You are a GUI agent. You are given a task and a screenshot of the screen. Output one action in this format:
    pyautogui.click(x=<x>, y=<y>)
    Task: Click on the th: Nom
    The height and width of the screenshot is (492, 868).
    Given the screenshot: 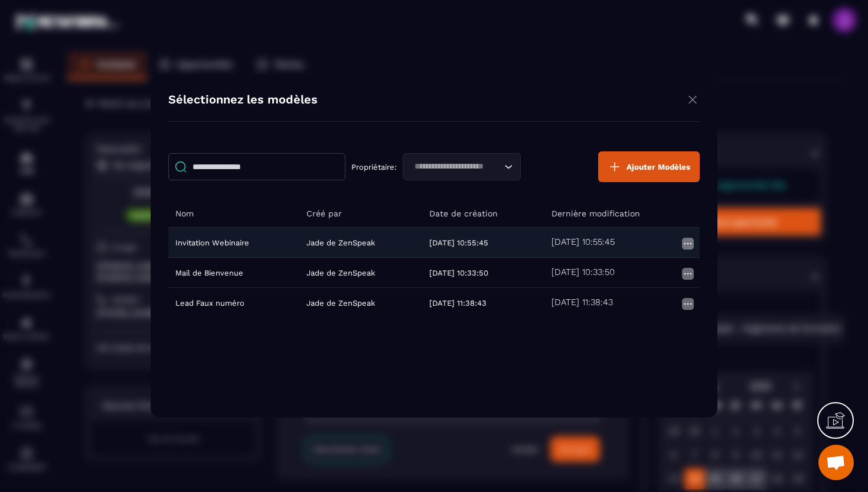 What is the action you would take?
    pyautogui.click(x=234, y=213)
    